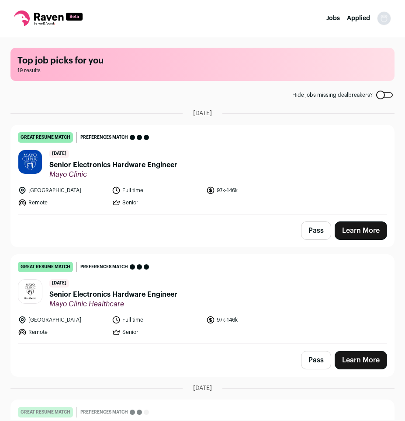 The image size is (405, 421). What do you see at coordinates (333, 18) in the screenshot?
I see `a: Jobs` at bounding box center [333, 18].